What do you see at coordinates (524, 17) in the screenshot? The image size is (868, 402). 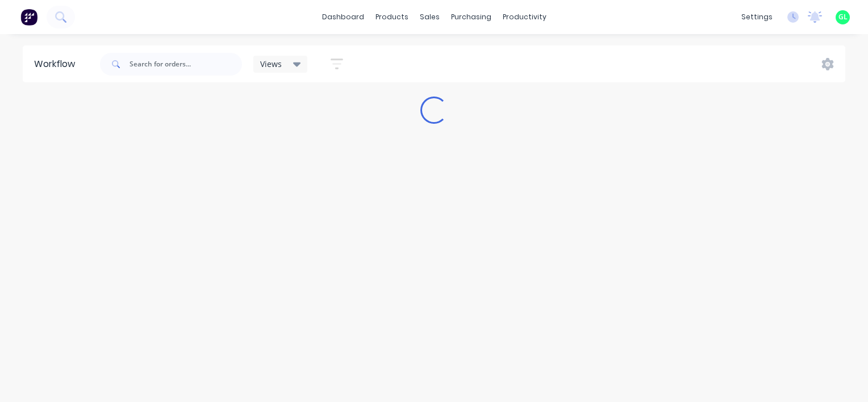 I see `div: productivity` at bounding box center [524, 17].